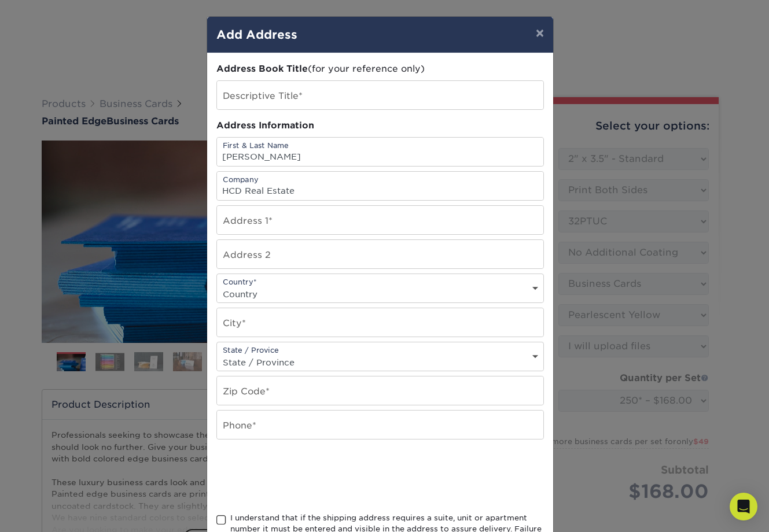  Describe the element at coordinates (380, 125) in the screenshot. I see `div: Address Information` at that location.